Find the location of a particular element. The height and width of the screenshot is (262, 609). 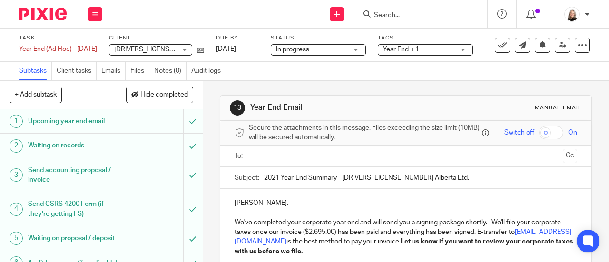

p: We've completed your corporate year end and will send you a signing package shortly. We'll file y... is located at coordinates (406, 237).